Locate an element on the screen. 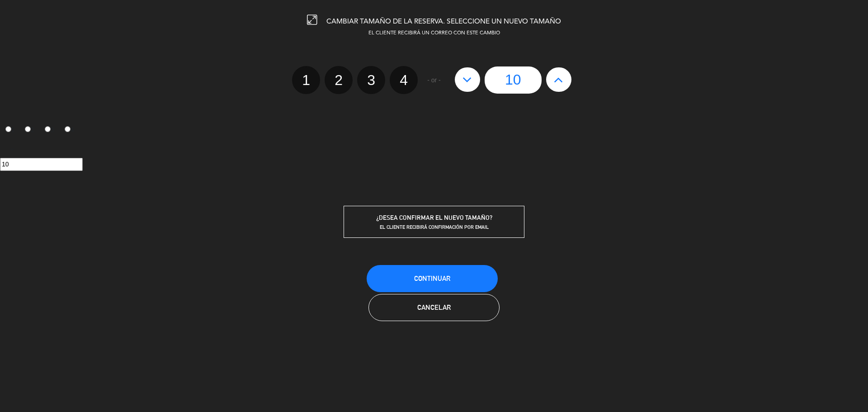  button: Continuar is located at coordinates (432, 278).